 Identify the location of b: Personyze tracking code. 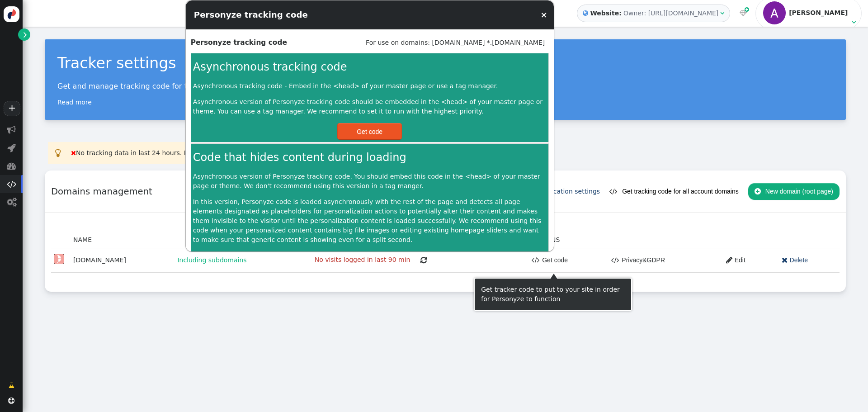
(239, 42).